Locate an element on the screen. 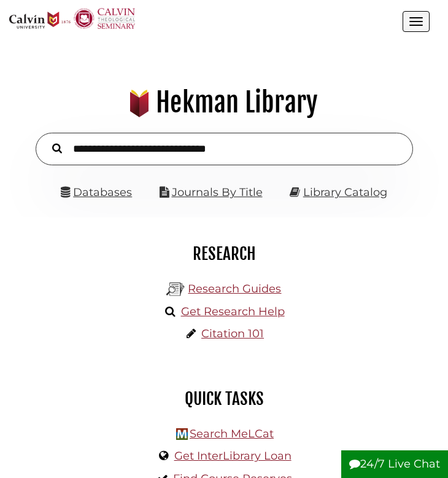 This screenshot has width=448, height=478. button: Open the menu is located at coordinates (416, 21).